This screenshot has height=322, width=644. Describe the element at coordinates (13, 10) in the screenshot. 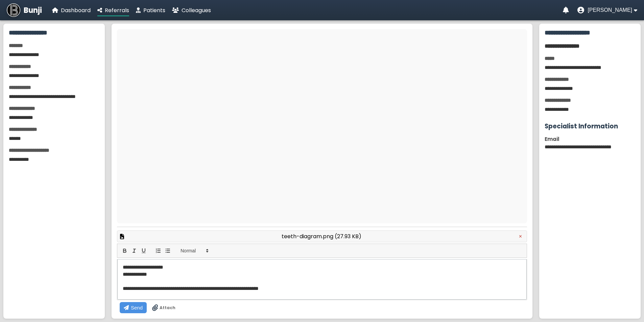

I see `img: Bunji Dental Referral Management` at that location.